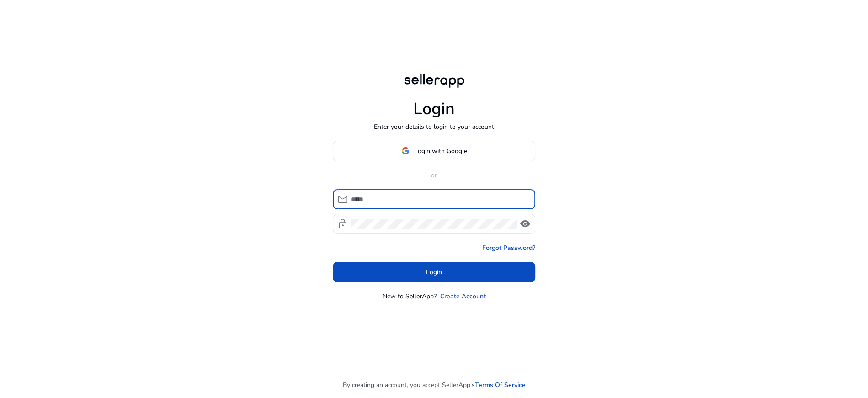 The height and width of the screenshot is (398, 868). I want to click on span: Login with Google, so click(441, 151).